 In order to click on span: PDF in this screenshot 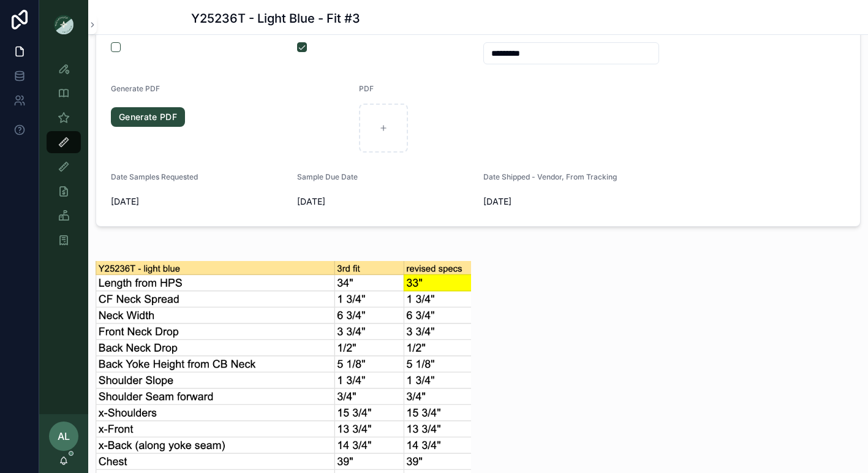, I will do `click(366, 88)`.